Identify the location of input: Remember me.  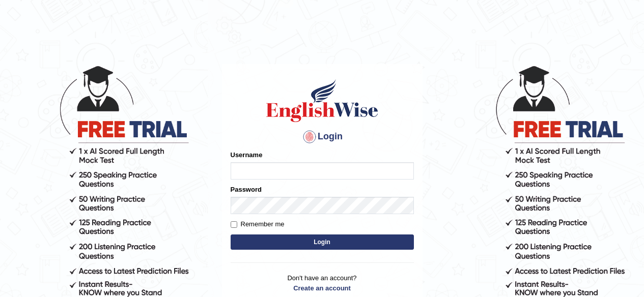
(234, 225).